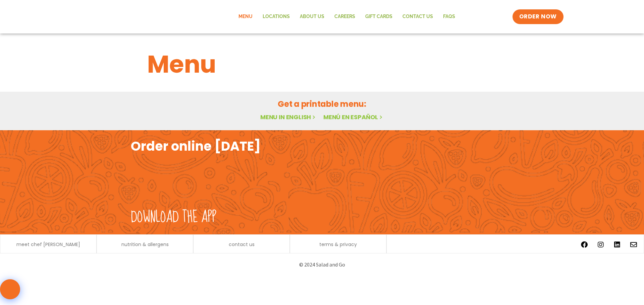  I want to click on h1: Menu, so click(322, 64).